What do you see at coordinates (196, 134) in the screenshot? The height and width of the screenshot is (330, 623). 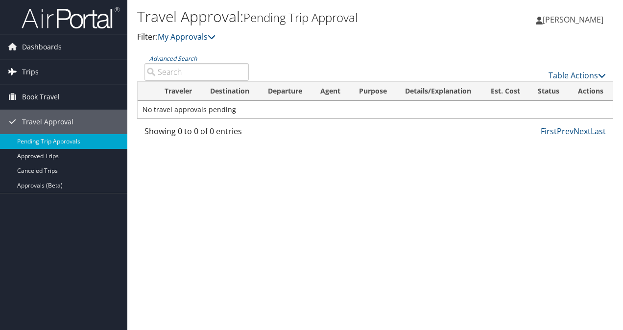 I see `div: Showing 0 to 0 of 0 entries` at bounding box center [196, 134].